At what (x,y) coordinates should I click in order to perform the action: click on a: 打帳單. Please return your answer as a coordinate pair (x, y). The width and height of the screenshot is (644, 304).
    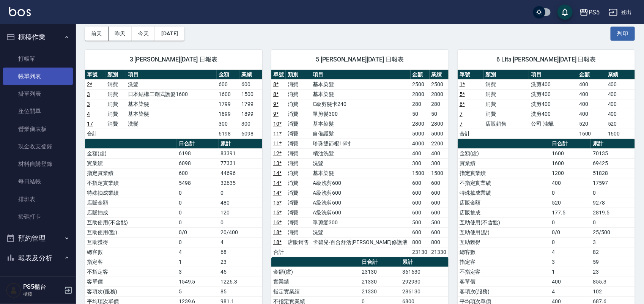
    Looking at the image, I should click on (38, 59).